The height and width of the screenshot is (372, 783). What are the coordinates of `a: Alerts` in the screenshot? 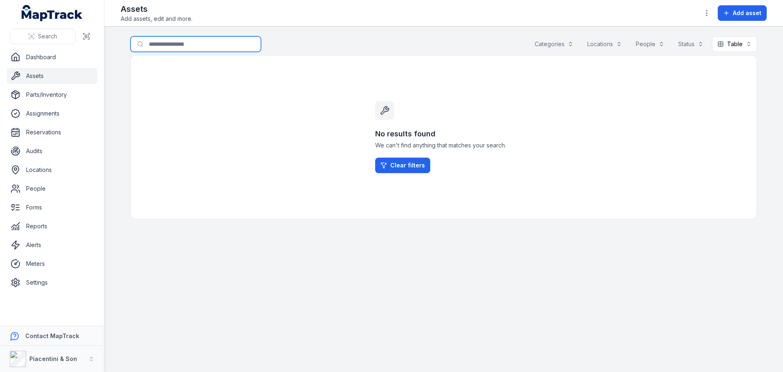 It's located at (52, 245).